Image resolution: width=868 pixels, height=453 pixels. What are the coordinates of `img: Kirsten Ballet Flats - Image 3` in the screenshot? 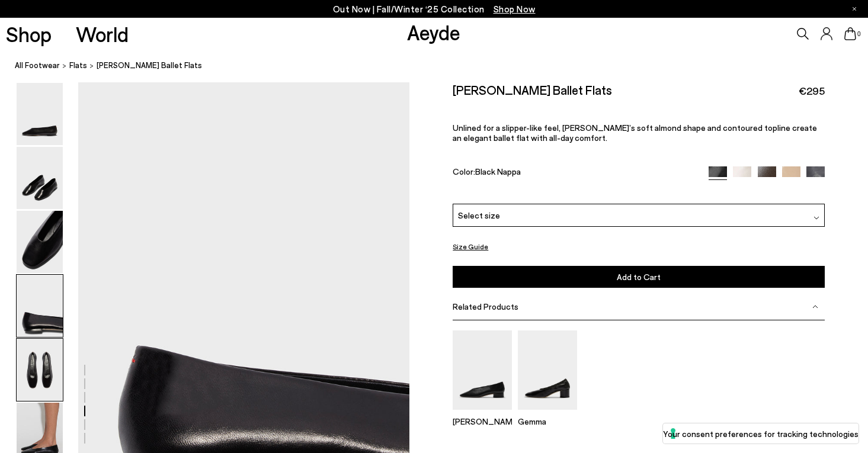 It's located at (40, 242).